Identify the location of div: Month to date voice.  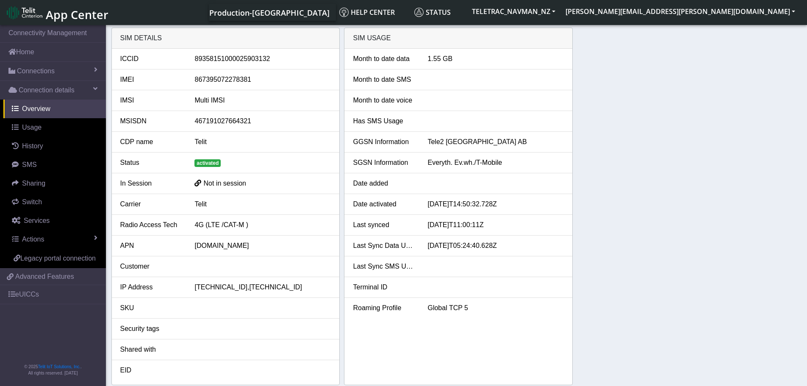
(384, 100).